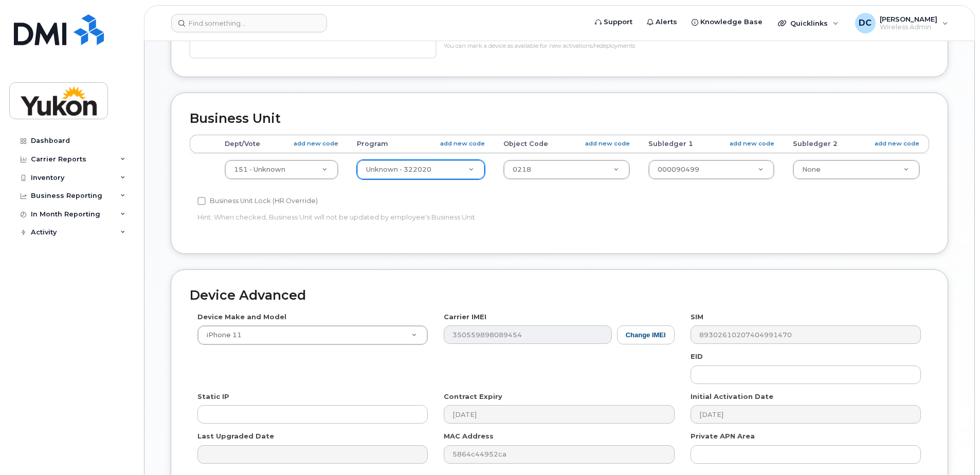 The width and height of the screenshot is (980, 475). Describe the element at coordinates (473, 397) in the screenshot. I see `label: Contract Expiry` at that location.